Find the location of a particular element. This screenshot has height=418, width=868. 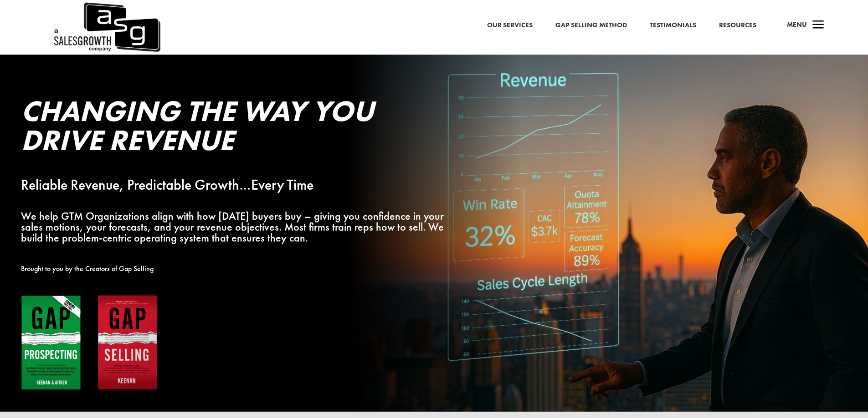

p: Brought to you by the Creators of Gap Selling is located at coordinates (234, 269).